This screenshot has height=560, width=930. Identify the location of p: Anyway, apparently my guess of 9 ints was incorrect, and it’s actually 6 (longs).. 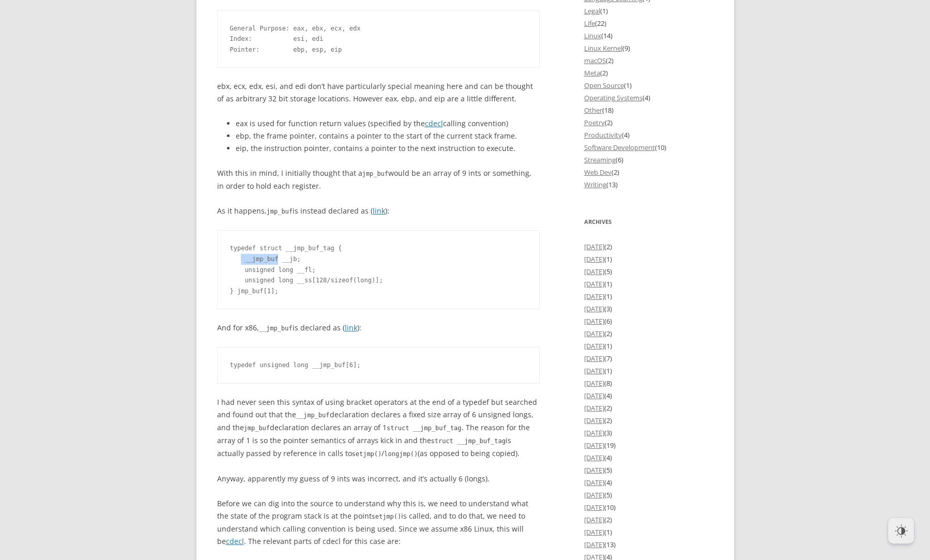
(378, 479).